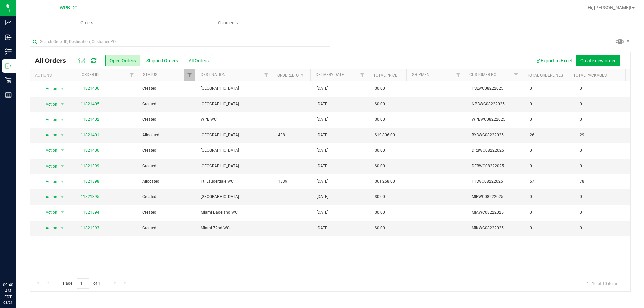  Describe the element at coordinates (8, 37) in the screenshot. I see `inline-svg: Inbound` at that location.